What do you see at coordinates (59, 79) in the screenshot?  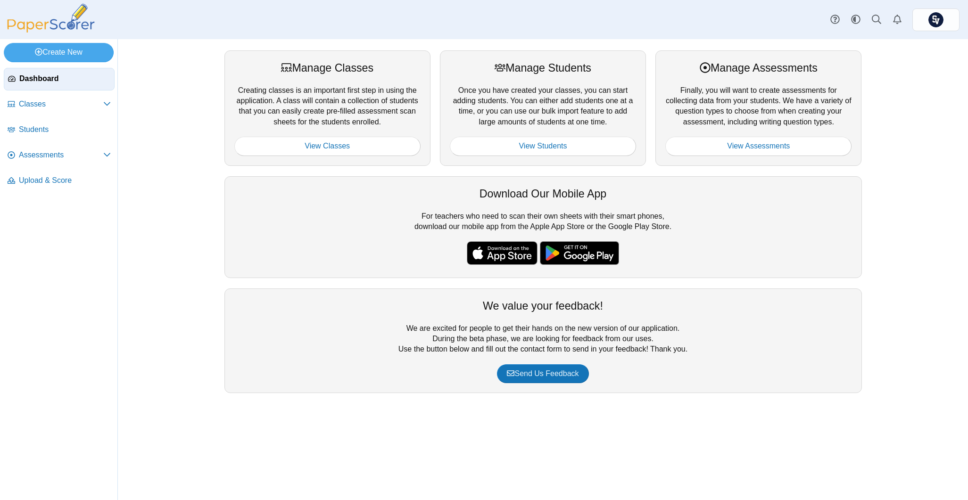 I see `a: Dashboard` at bounding box center [59, 79].